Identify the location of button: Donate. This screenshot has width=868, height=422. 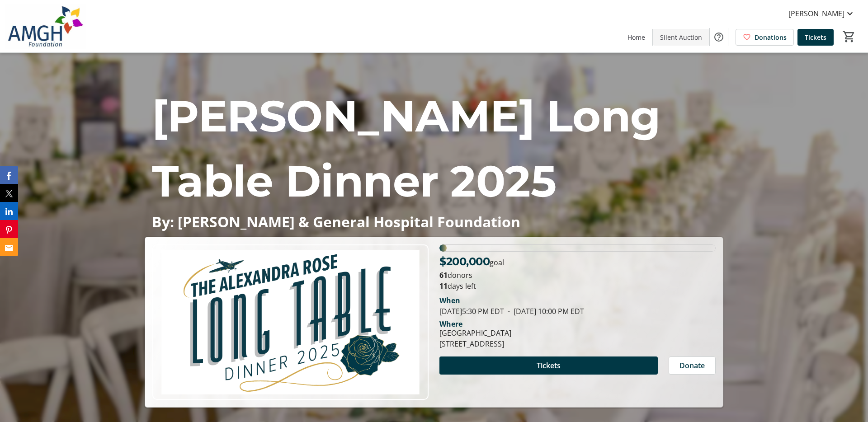
(692, 366).